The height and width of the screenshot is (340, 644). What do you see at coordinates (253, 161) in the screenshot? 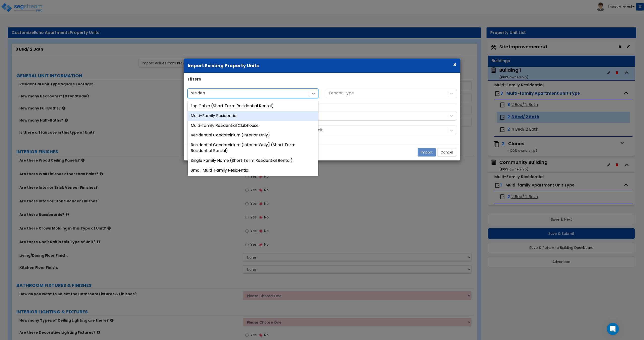
I see `div: Single Family Home (Short Term Residential Rental)` at bounding box center [253, 161].